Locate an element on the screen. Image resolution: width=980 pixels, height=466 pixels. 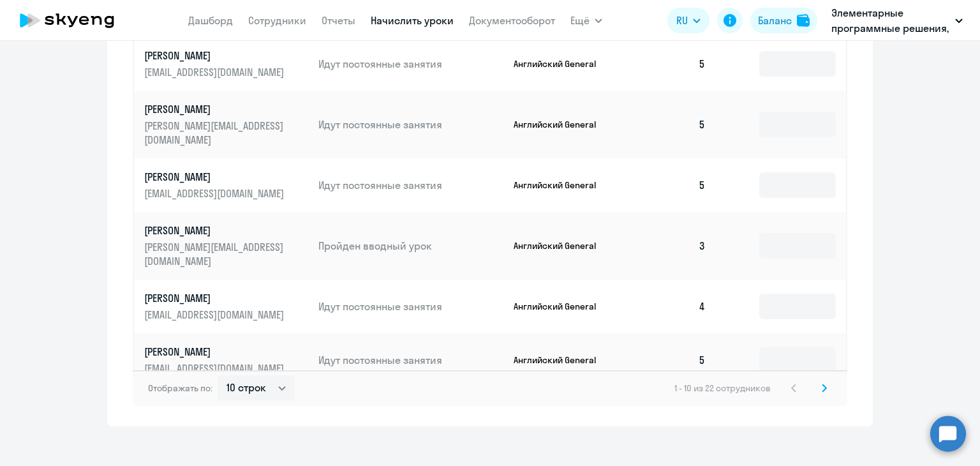
td: 4 is located at coordinates (672, 306).